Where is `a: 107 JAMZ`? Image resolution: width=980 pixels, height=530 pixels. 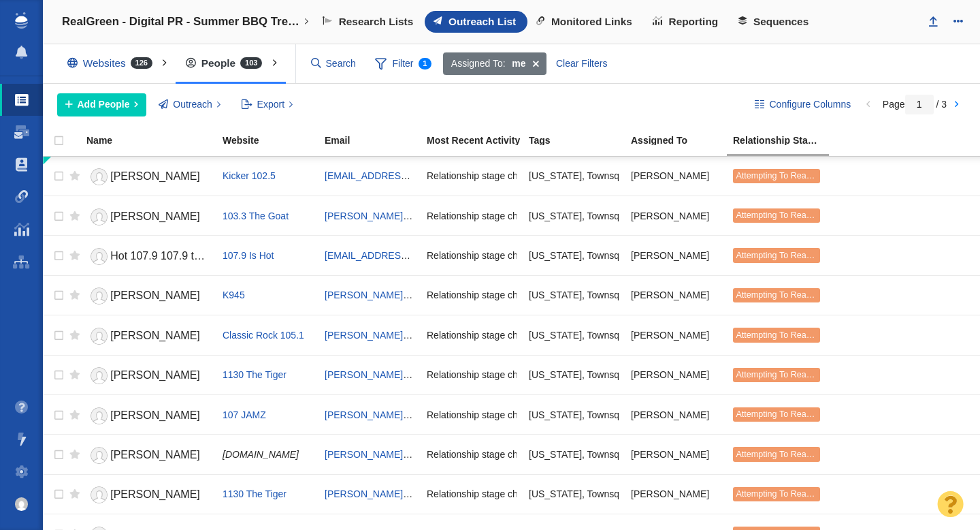 a: 107 JAMZ is located at coordinates (245, 415).